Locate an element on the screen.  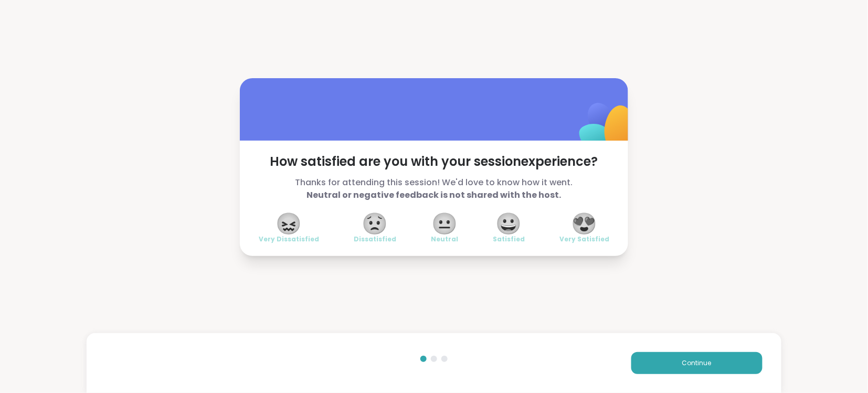
span: Satisfied is located at coordinates (508, 240).